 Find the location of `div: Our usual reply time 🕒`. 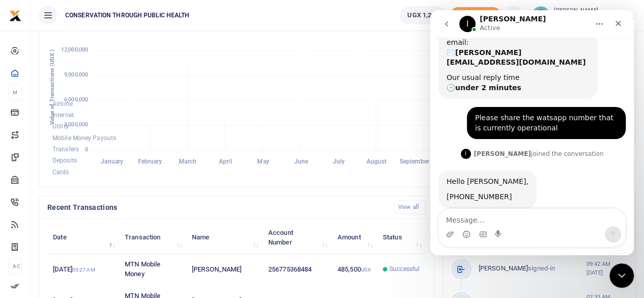

div: Our usual reply time 🕒 is located at coordinates (88, 72).